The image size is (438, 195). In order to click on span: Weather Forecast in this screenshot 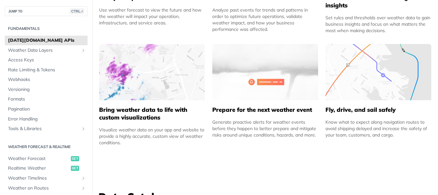, I will do `click(39, 158)`.